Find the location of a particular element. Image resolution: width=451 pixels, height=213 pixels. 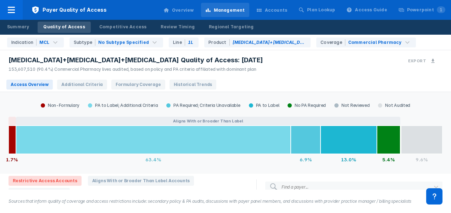

a: Management is located at coordinates (225, 10).